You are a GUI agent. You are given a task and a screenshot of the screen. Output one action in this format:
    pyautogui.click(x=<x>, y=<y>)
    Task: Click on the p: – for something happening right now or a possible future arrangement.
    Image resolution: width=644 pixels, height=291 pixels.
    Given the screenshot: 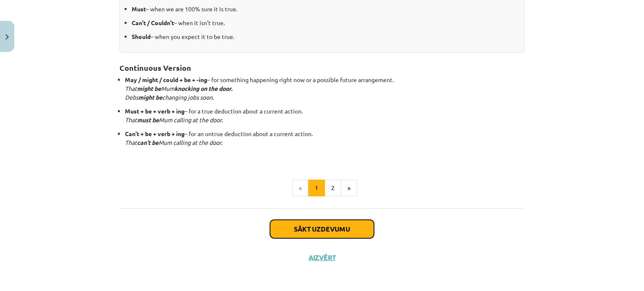 What is the action you would take?
    pyautogui.click(x=325, y=88)
    